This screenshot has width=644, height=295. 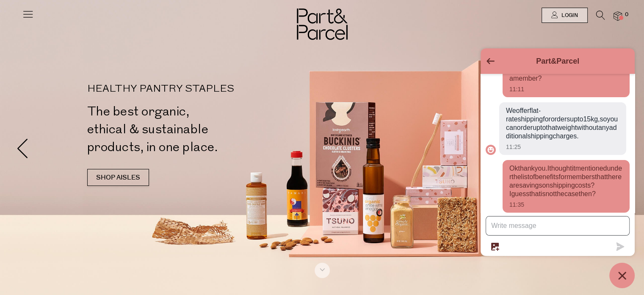 I want to click on a: 0, so click(x=617, y=16).